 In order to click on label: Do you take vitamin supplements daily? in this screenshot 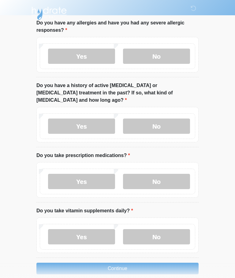, I will do `click(85, 211)`.